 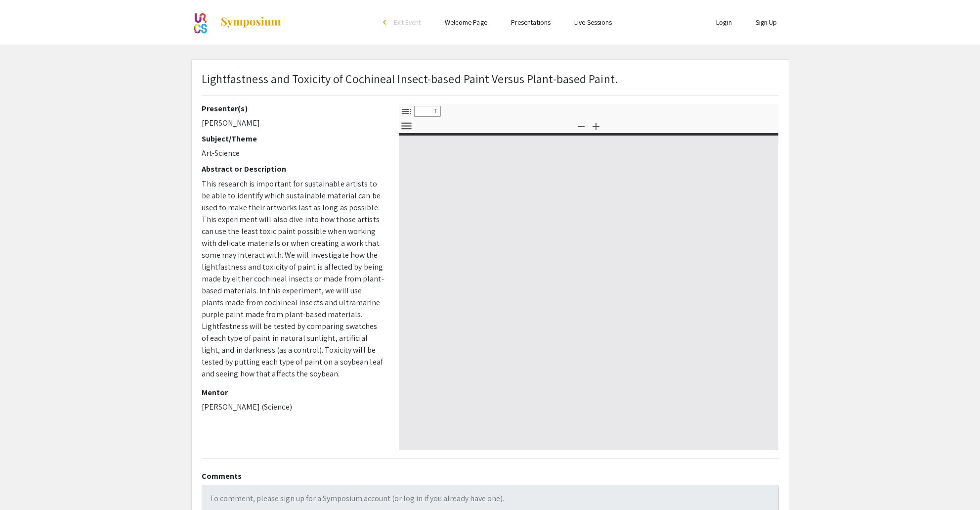 I want to click on a: BSU Mid-Year Symposium 2023, so click(x=236, y=22).